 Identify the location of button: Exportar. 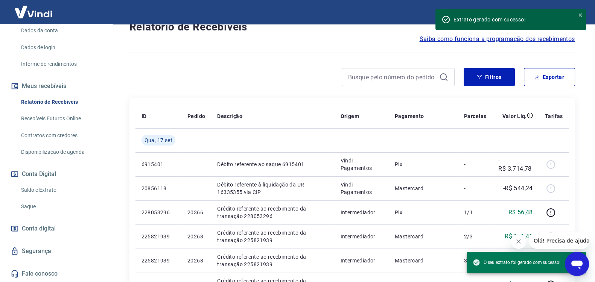
(549, 77).